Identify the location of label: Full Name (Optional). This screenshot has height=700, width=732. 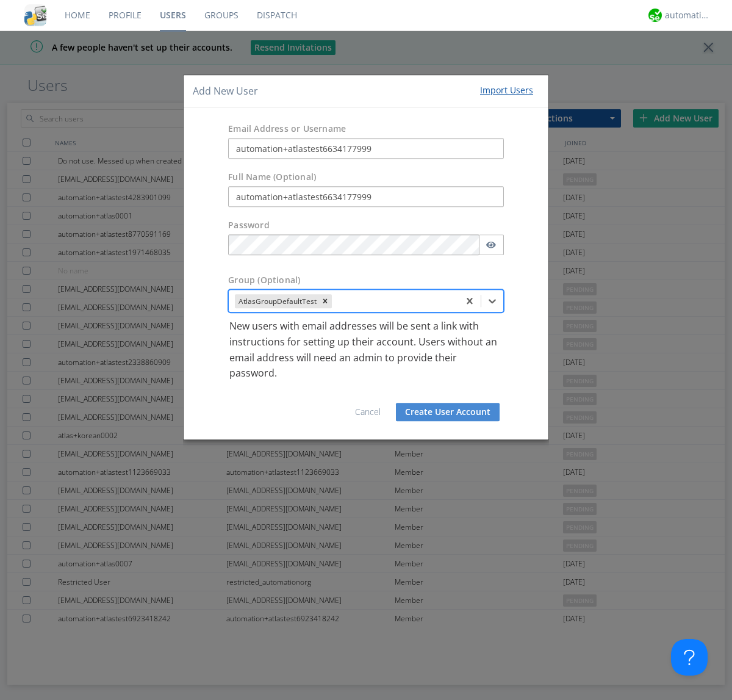
(272, 178).